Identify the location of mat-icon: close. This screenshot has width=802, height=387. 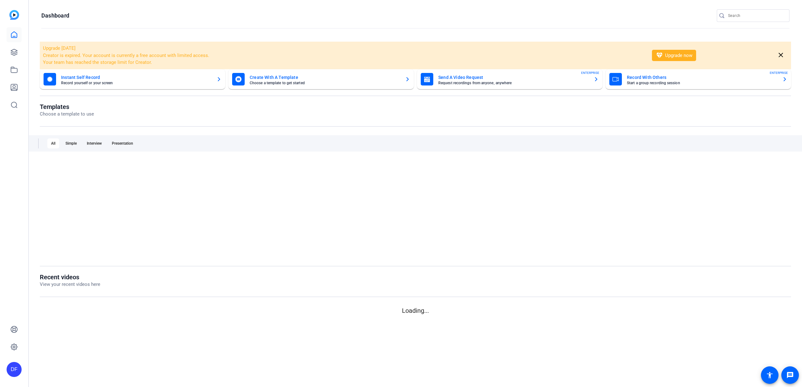
(780, 55).